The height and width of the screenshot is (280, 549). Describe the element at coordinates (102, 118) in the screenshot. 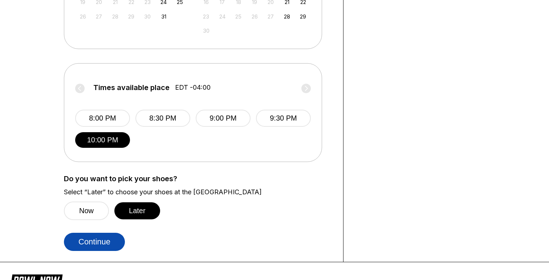

I see `button: 8:00 PM` at that location.